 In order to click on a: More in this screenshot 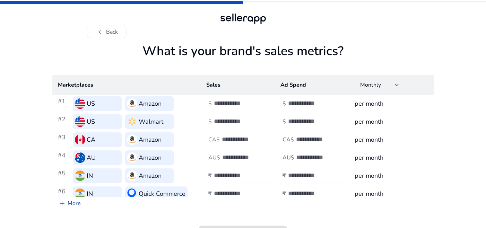, I will do `click(69, 203)`.